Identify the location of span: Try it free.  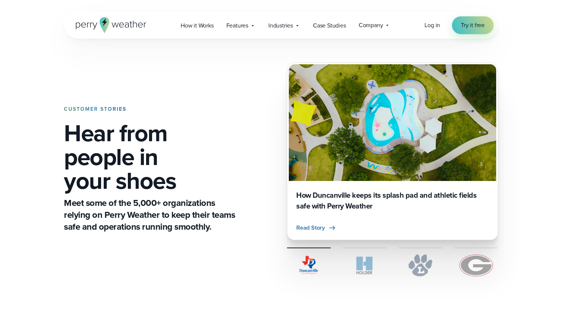
(473, 25).